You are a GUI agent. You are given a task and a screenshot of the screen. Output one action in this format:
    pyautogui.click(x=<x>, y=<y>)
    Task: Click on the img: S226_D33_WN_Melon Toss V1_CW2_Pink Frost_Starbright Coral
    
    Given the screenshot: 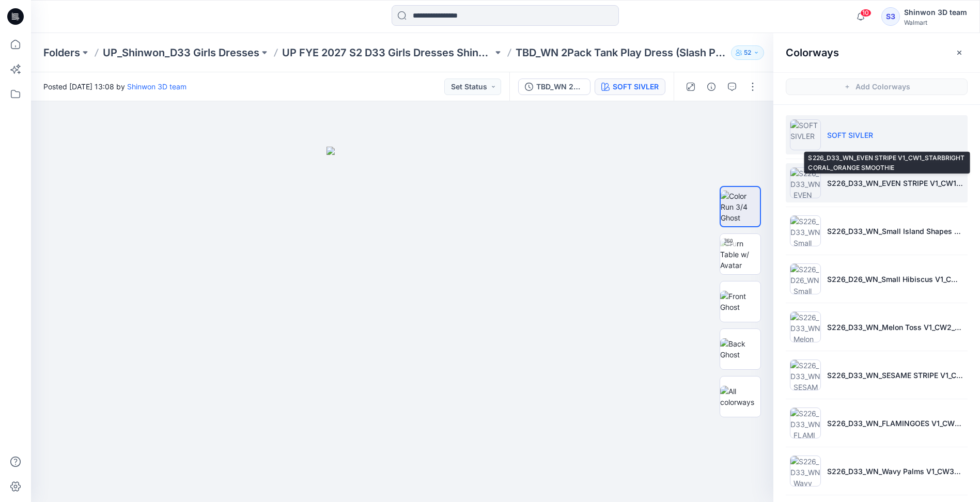 What is the action you would take?
    pyautogui.click(x=806, y=327)
    